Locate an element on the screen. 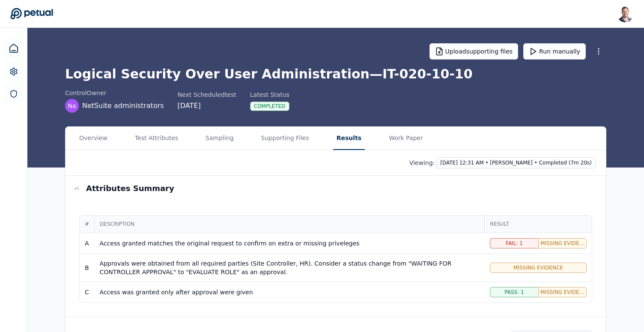 The width and height of the screenshot is (644, 332). div: Completed is located at coordinates (269, 106).